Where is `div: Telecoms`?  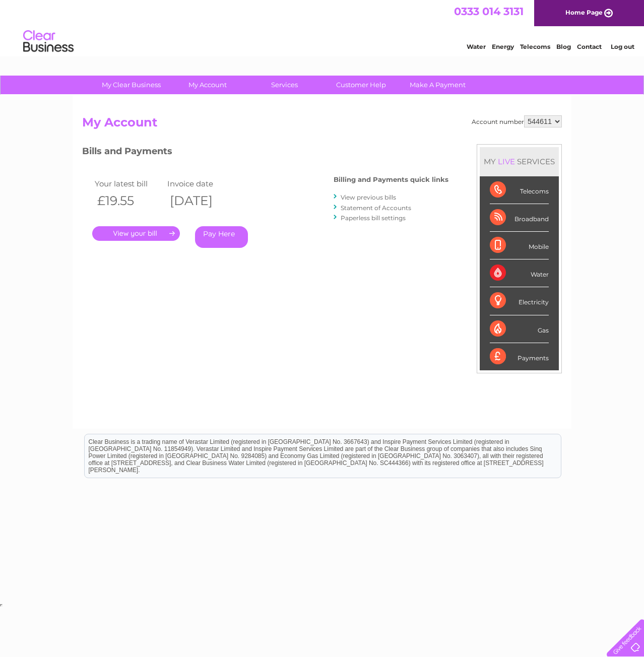 div: Telecoms is located at coordinates (519, 190).